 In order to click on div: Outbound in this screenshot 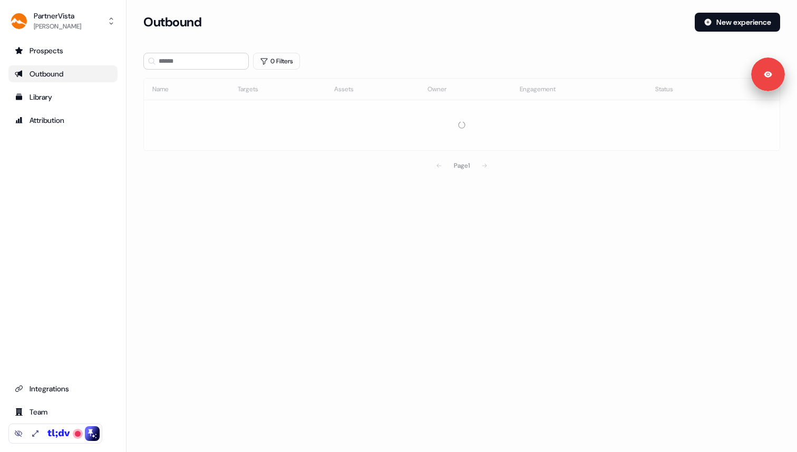, I will do `click(63, 74)`.